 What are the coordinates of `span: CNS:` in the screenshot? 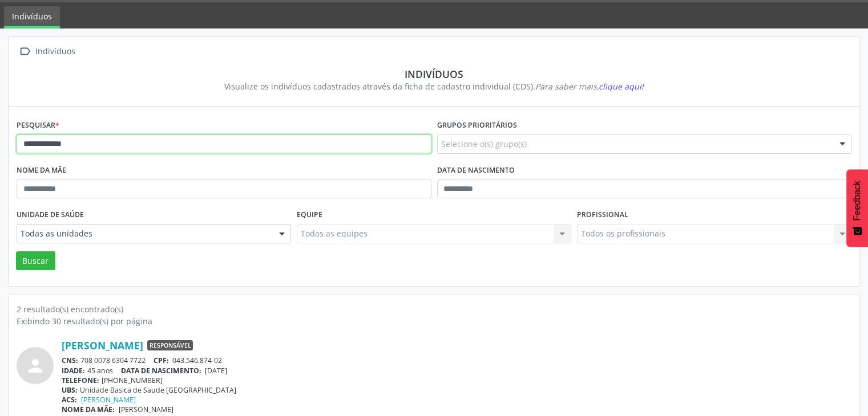 It's located at (70, 360).